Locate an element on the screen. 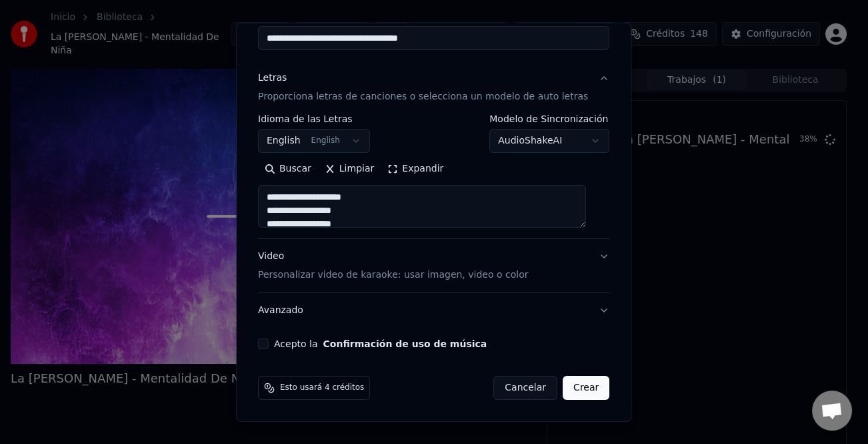 The image size is (868, 444). span: Esto usará 4 créditos is located at coordinates (322, 388).